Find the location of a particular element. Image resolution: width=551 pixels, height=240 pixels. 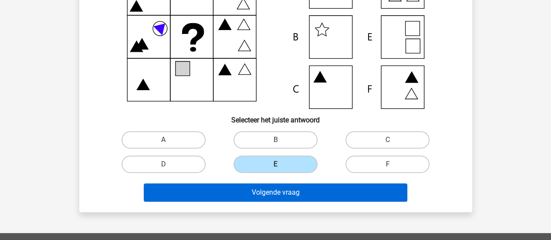

label: F is located at coordinates (387, 164).